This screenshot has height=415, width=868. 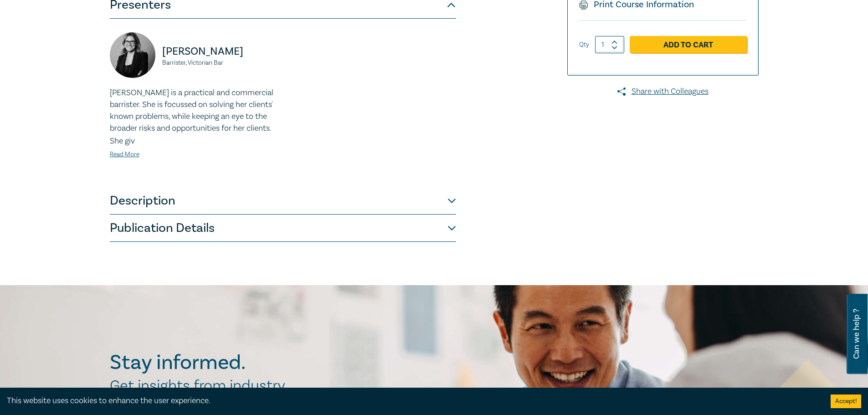 I want to click on button: Accept cookies, so click(x=846, y=401).